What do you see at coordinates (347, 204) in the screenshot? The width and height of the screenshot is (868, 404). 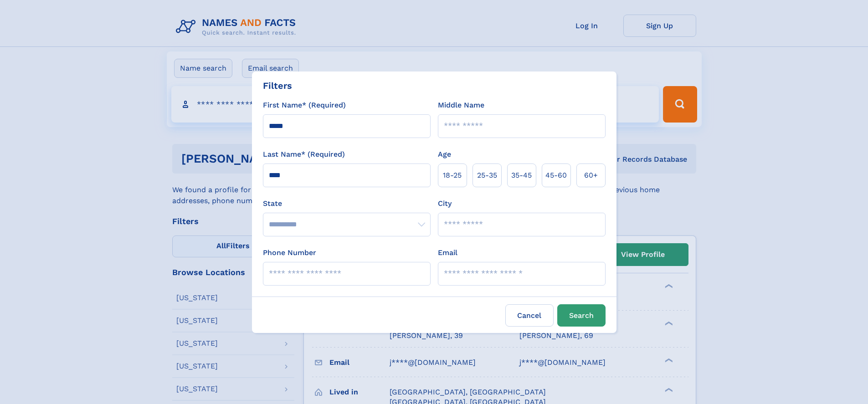 I see `label: State` at bounding box center [347, 204].